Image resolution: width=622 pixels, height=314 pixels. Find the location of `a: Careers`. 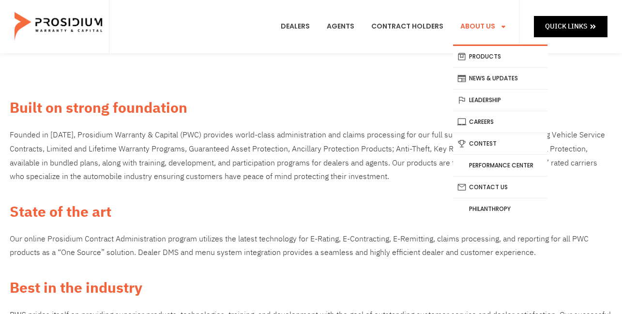

a: Careers is located at coordinates (500, 122).